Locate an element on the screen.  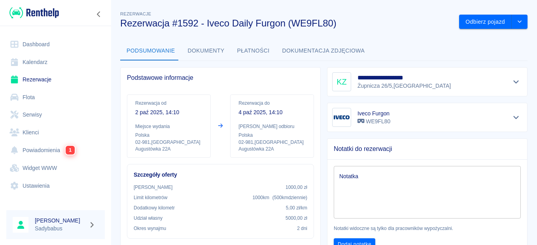
button: Dokumenty is located at coordinates (206, 51).